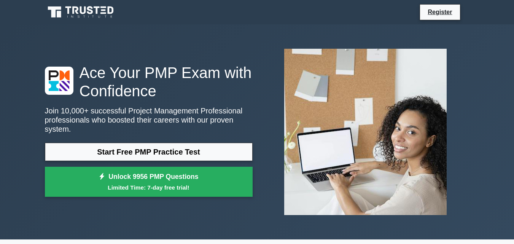 The height and width of the screenshot is (244, 514). I want to click on a: Unlock 9956 PMP QuestionsLimited Time: 7-day free trial!, so click(149, 182).